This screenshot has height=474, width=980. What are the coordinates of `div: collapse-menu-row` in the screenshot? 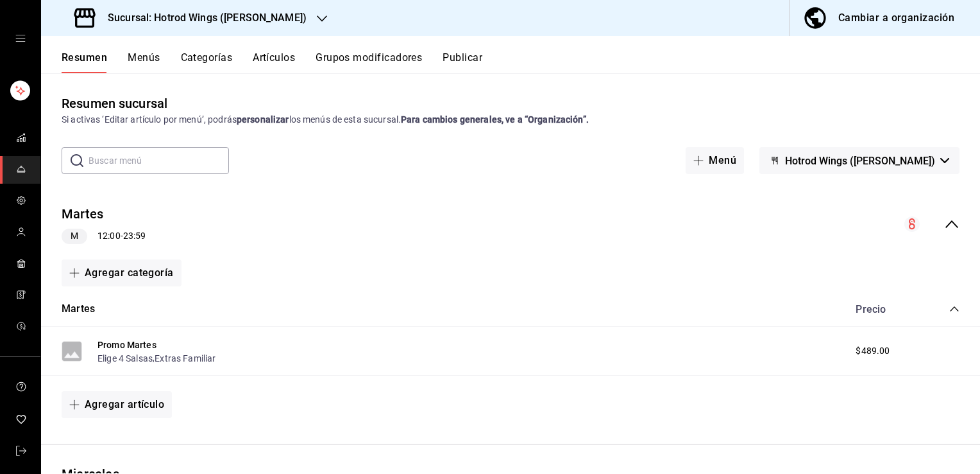 It's located at (510, 224).